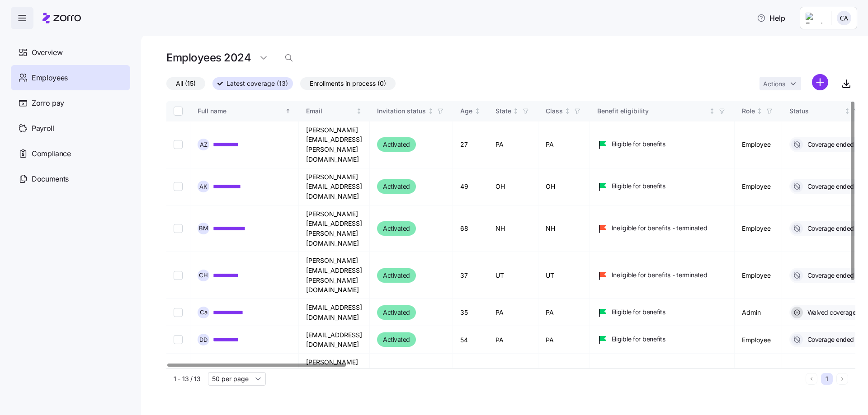  I want to click on span: Ineligible for benefits - terminated, so click(659, 228).